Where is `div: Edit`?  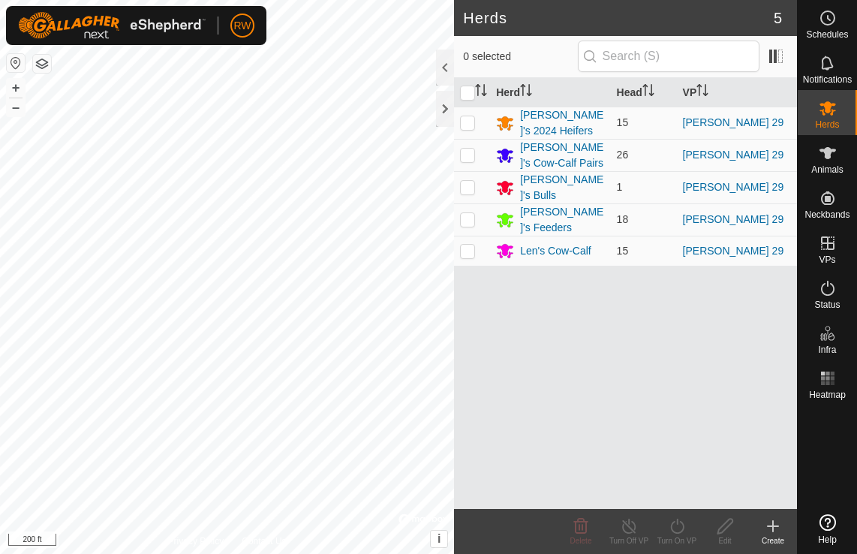 div: Edit is located at coordinates (725, 540).